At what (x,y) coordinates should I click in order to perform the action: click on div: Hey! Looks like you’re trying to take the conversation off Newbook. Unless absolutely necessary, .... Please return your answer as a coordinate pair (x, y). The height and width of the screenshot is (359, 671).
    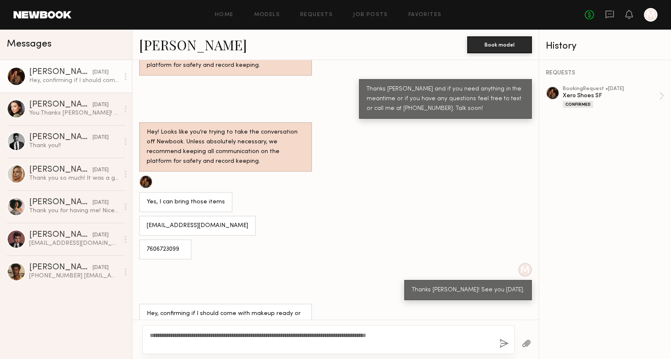
    Looking at the image, I should click on (225, 147).